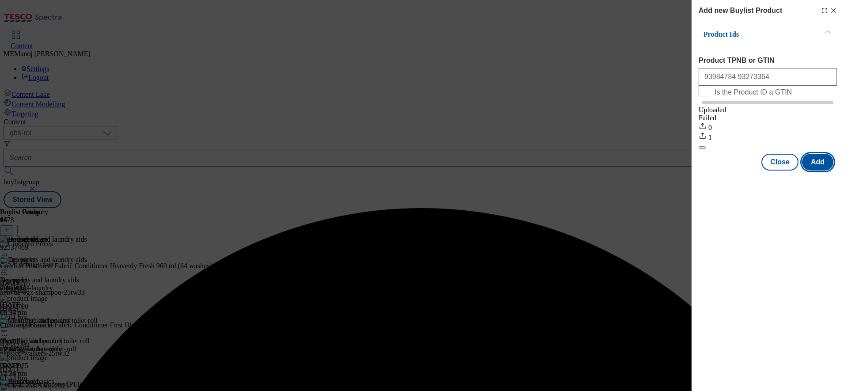  Describe the element at coordinates (767, 137) in the screenshot. I see `div: 1` at that location.